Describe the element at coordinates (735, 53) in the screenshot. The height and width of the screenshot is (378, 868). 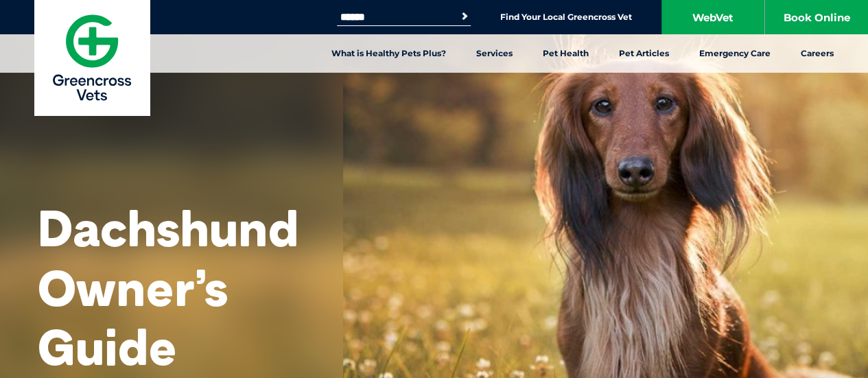
I see `a: Emergency Care` at that location.